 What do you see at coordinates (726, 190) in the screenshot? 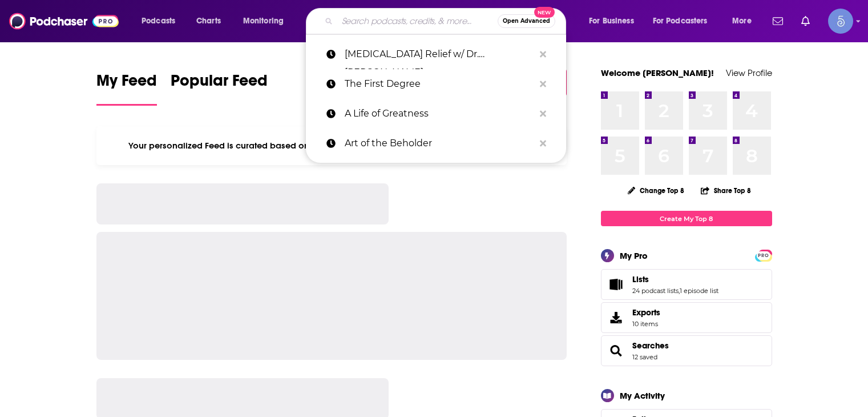
I see `button: Share Top 8` at bounding box center [726, 190].